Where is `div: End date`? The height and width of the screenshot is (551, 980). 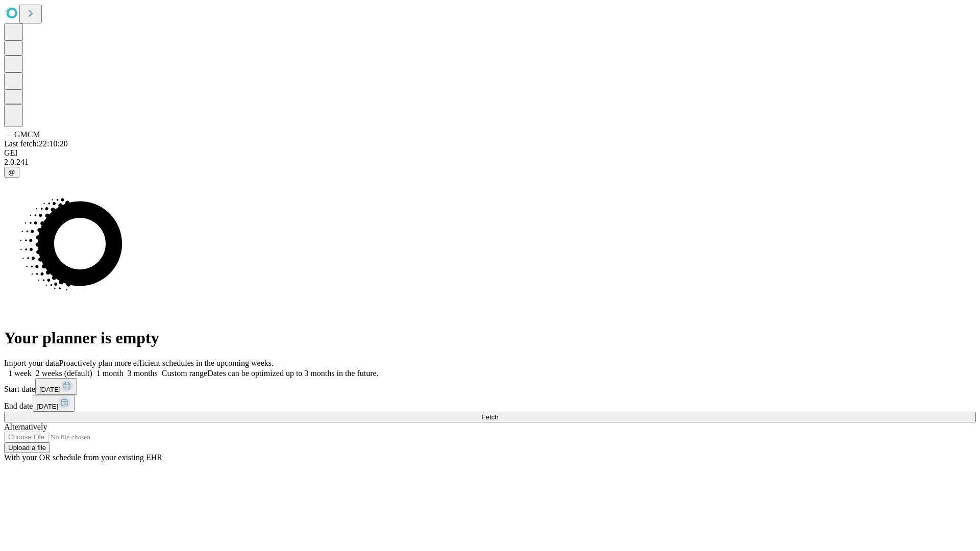 div: End date is located at coordinates (490, 403).